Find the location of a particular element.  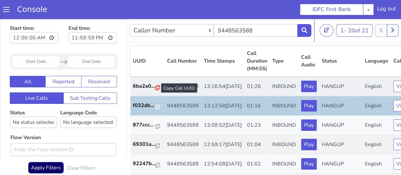

select: Status is located at coordinates (33, 103).